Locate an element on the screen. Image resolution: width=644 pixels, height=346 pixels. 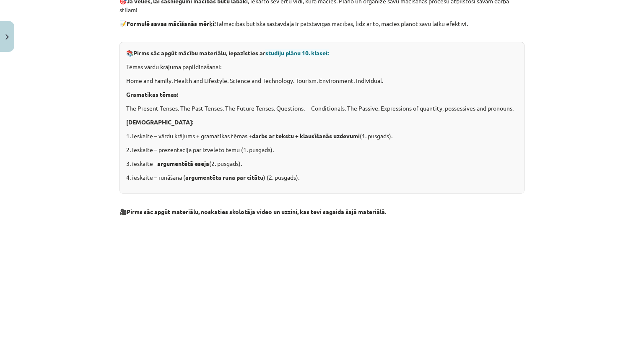
strong: argumentētā eseja is located at coordinates (183, 164).